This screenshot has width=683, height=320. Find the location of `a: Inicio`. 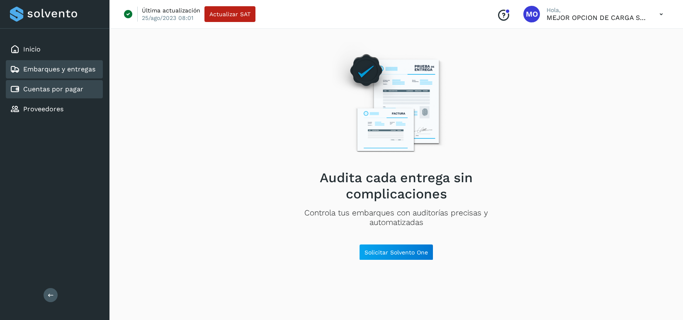

a: Inicio is located at coordinates (32, 49).